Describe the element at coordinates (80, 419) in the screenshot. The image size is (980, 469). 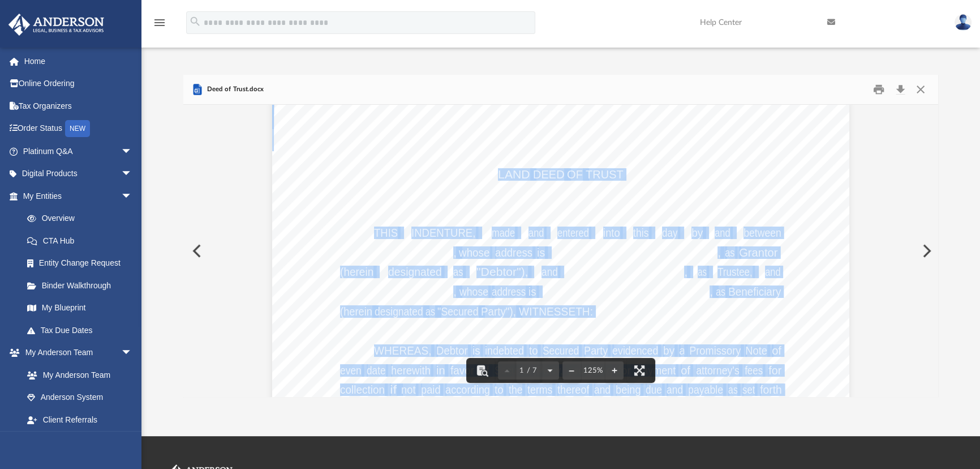
I see `a: Client Referrals` at that location.